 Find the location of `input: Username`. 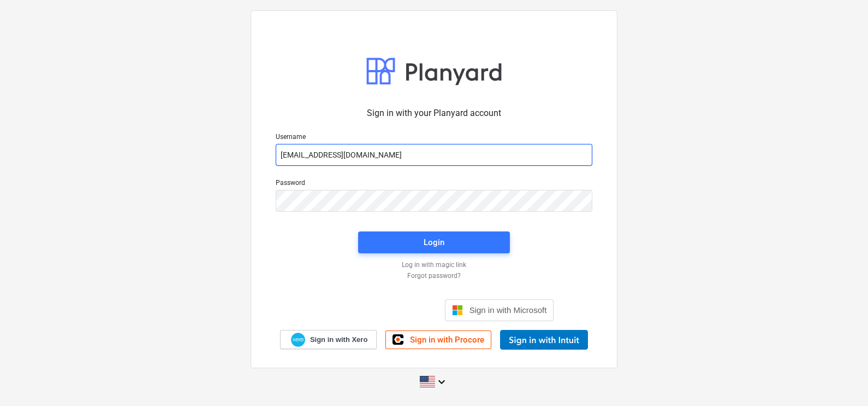

input: Username is located at coordinates (434, 155).